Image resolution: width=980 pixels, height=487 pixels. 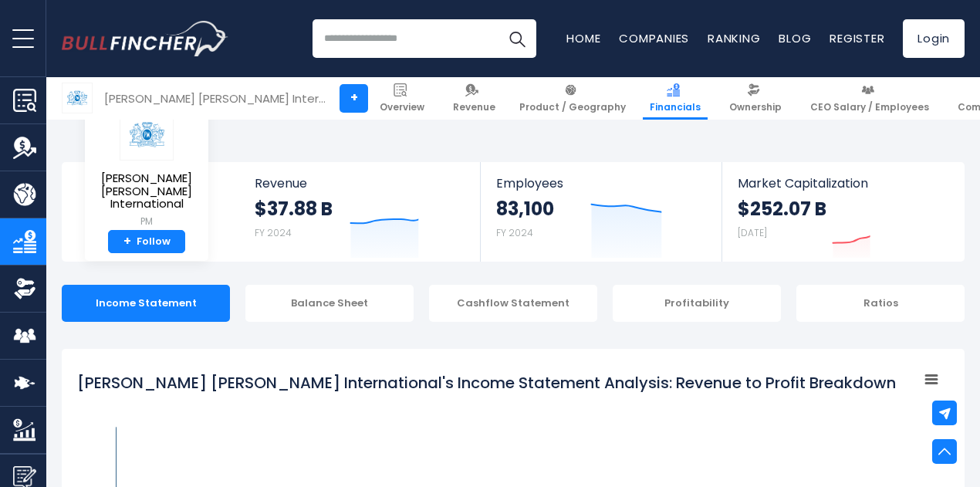 I want to click on a: Employees 83,100 FY 2024, so click(x=601, y=211).